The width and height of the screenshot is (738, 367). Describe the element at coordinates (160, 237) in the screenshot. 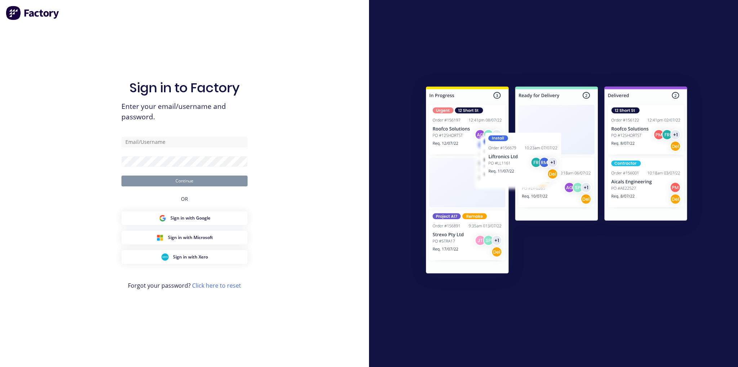

I see `img: Microsoft Sign in` at that location.